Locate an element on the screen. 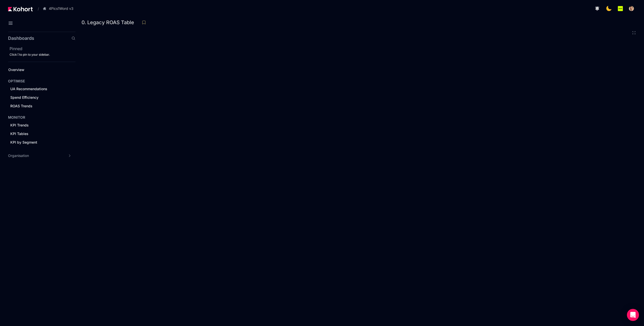  h4: MONITOR is located at coordinates (17, 117).